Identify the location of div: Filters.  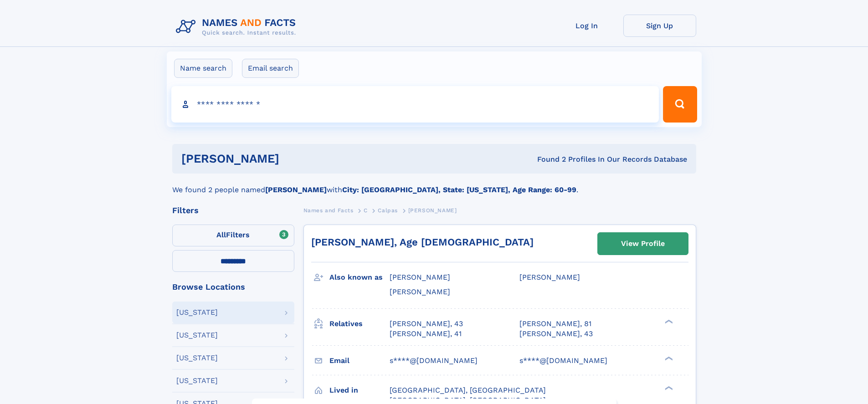
(233, 210).